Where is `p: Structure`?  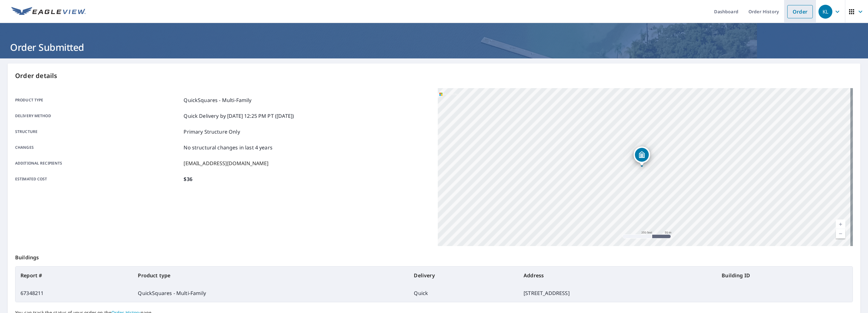
p: Structure is located at coordinates (98, 131).